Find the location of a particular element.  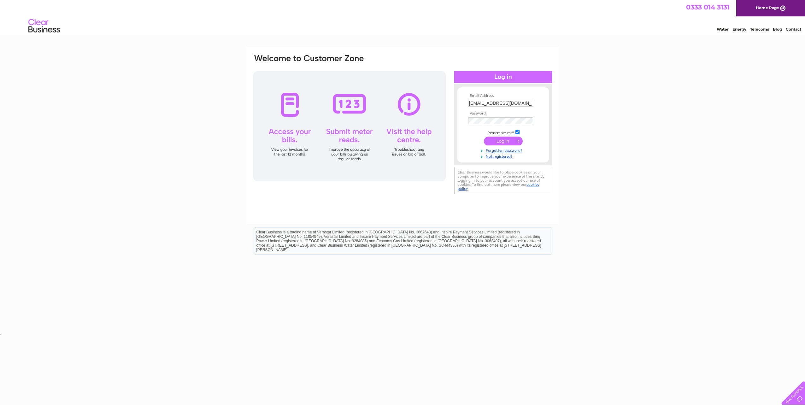

a: Not registered? is located at coordinates (504, 156).